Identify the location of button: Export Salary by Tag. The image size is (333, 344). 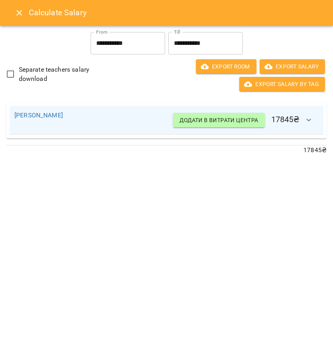
(282, 84).